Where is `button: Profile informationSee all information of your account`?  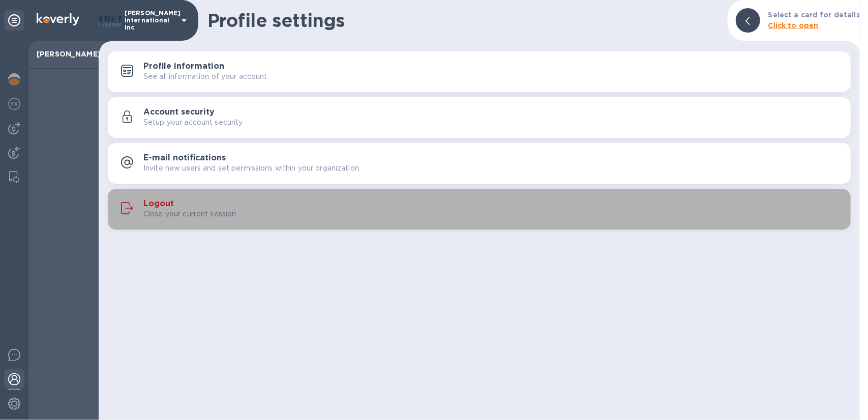
button: Profile informationSee all information of your account is located at coordinates (480, 72).